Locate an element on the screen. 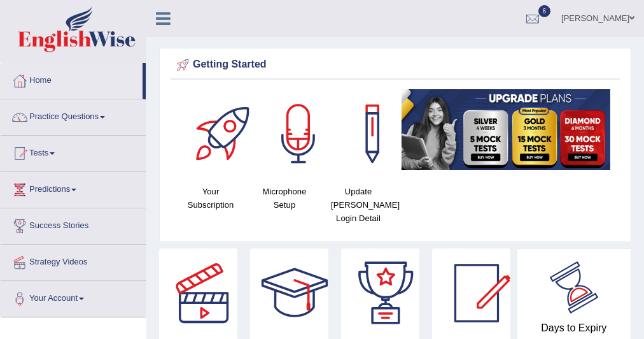 The height and width of the screenshot is (339, 644). a: Tests is located at coordinates (73, 152).